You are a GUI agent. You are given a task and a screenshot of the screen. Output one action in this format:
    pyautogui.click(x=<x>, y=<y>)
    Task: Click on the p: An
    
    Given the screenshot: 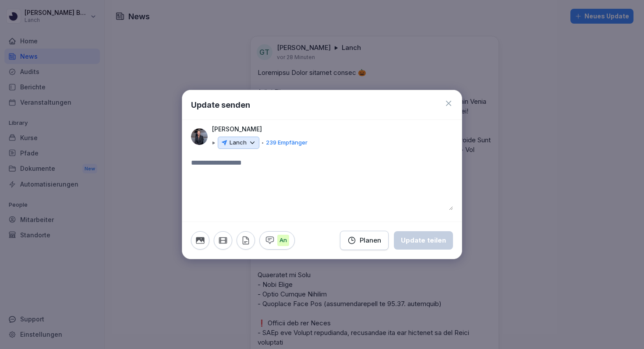 What is the action you would take?
    pyautogui.click(x=283, y=240)
    